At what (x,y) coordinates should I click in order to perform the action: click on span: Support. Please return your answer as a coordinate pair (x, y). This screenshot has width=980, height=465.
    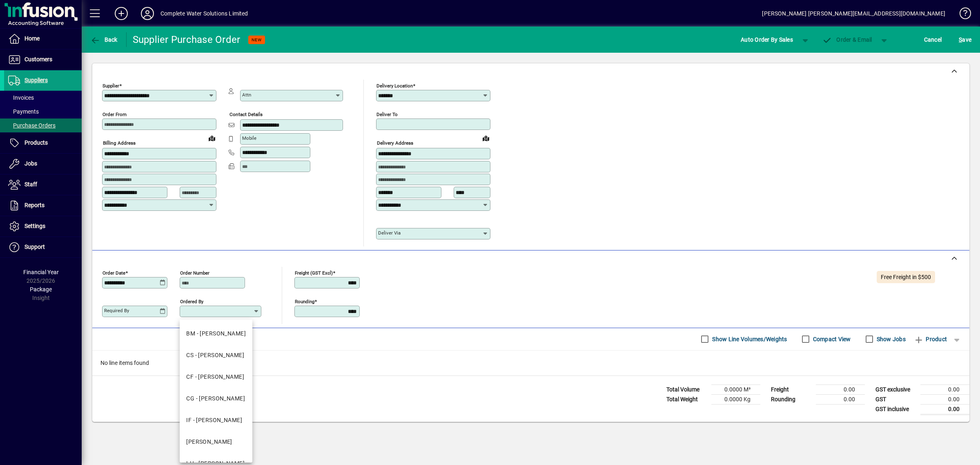
    Looking at the image, I should click on (35, 247).